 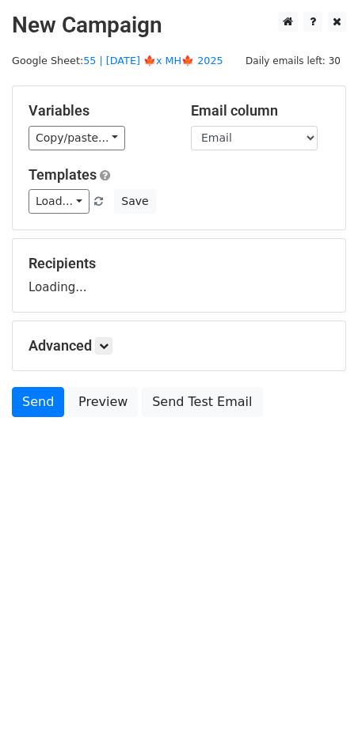 What do you see at coordinates (202, 402) in the screenshot?
I see `a: Send Test Email` at bounding box center [202, 402].